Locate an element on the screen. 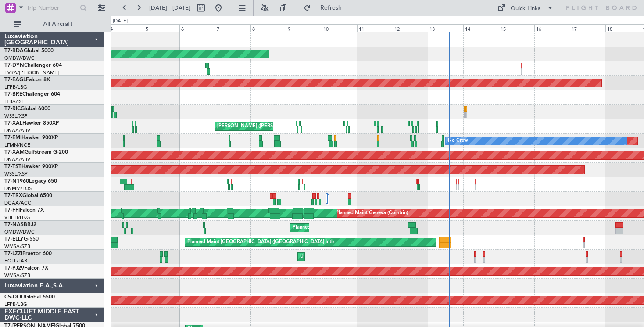 The image size is (644, 327). div: 12 is located at coordinates (410, 28).